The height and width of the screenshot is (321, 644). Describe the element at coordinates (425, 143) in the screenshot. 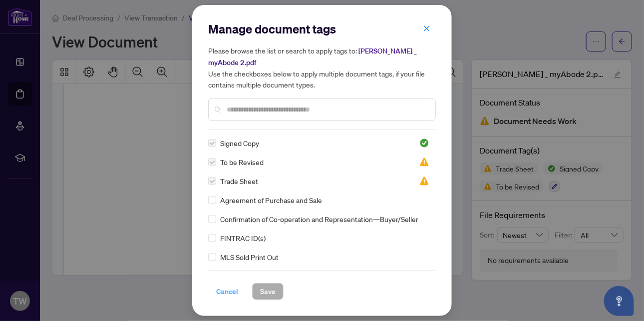

I see `span: Approved` at that location.